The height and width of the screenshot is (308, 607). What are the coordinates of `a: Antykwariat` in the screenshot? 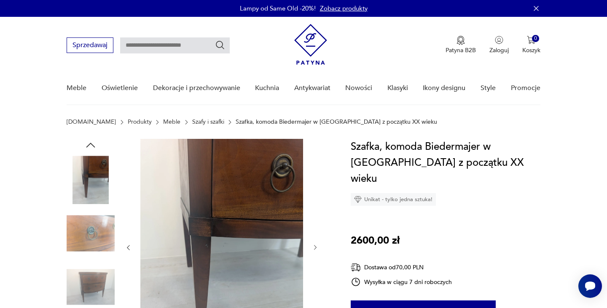 It's located at (312, 88).